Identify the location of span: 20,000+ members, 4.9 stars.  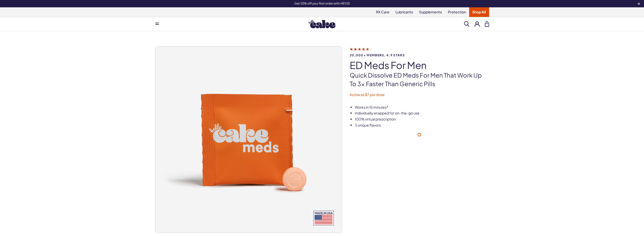
(419, 55).